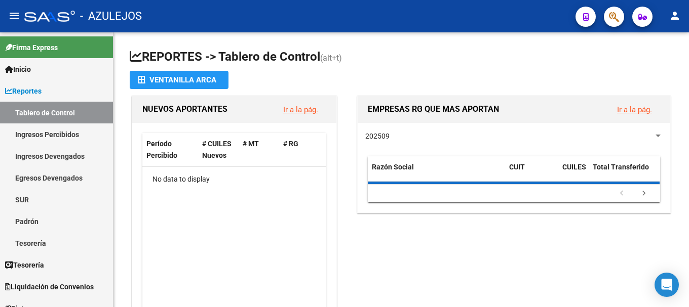  What do you see at coordinates (517, 167) in the screenshot?
I see `span: CUIT` at bounding box center [517, 167].